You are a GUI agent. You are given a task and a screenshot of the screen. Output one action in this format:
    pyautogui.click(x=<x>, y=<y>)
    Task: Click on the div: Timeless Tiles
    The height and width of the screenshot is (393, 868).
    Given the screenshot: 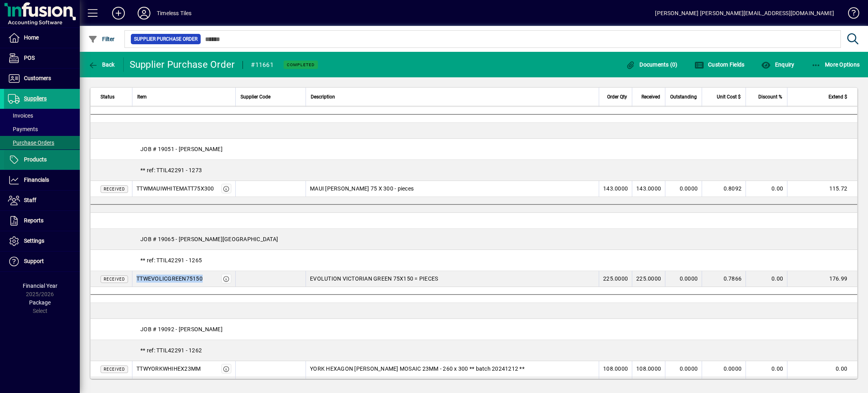 What is the action you would take?
    pyautogui.click(x=174, y=13)
    